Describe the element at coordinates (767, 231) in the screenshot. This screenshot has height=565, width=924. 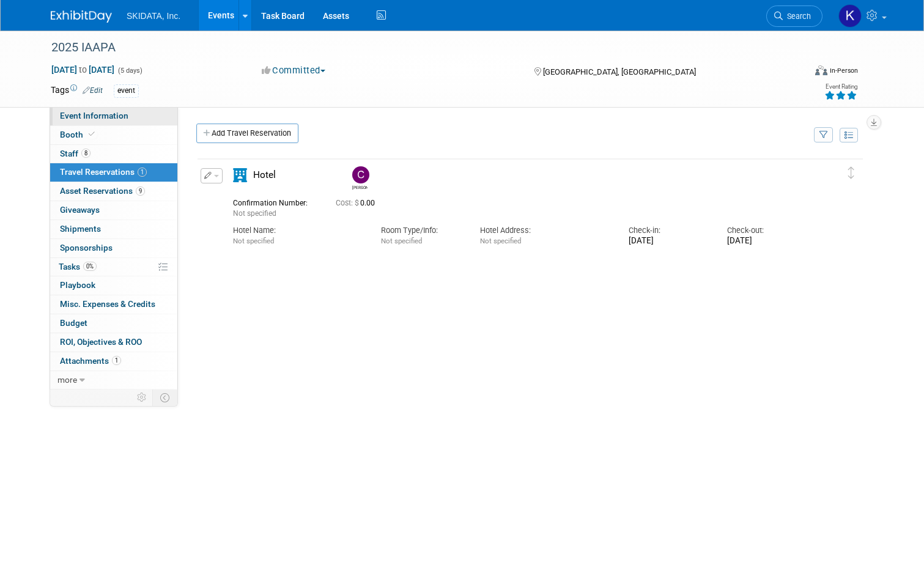
I see `div: Check-out:` at that location.